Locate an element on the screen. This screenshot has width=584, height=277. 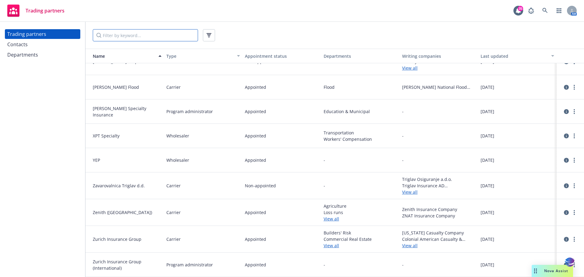
span: Flood is located at coordinates (360, 87).